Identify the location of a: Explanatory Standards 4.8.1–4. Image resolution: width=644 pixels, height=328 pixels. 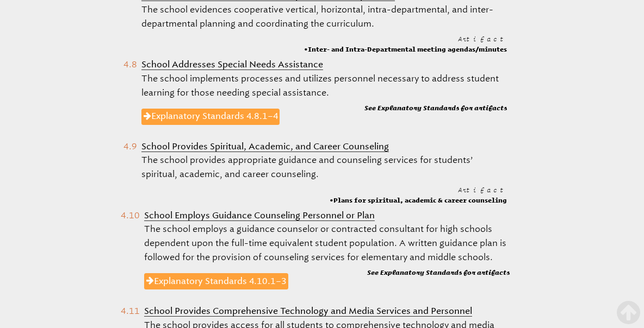
(210, 117).